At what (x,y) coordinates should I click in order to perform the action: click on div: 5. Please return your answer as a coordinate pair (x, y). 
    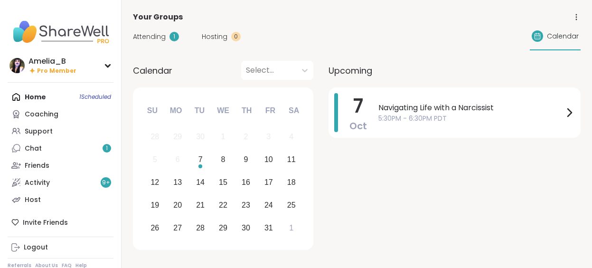
    Looking at the image, I should click on (155, 159).